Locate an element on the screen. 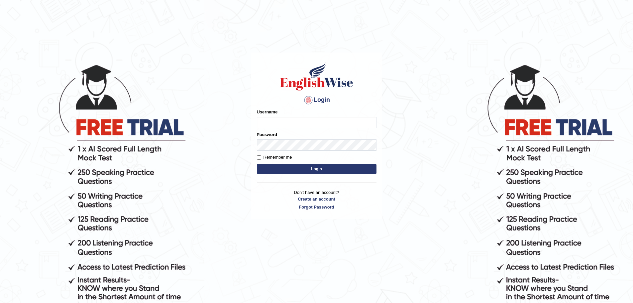 Image resolution: width=633 pixels, height=303 pixels. h4: Login is located at coordinates (317, 100).